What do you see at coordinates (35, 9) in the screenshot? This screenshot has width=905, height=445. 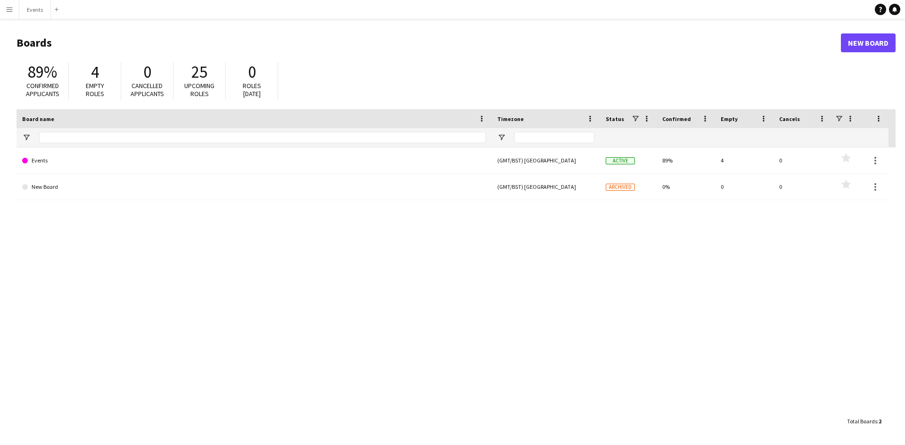 I see `button: Events` at bounding box center [35, 9].